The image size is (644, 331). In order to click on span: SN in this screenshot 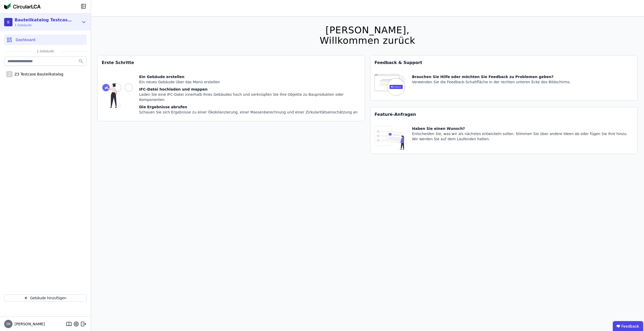, I will do `click(8, 324)`.